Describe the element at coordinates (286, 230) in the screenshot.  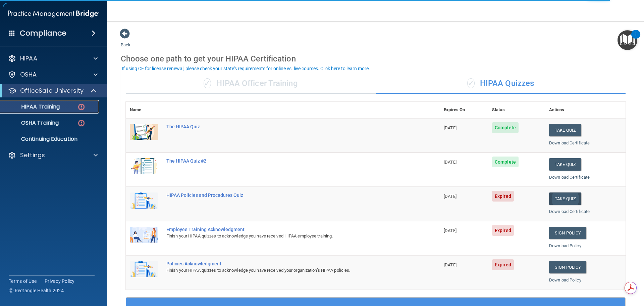
I see `div: Employee Training Acknowledgment` at that location.